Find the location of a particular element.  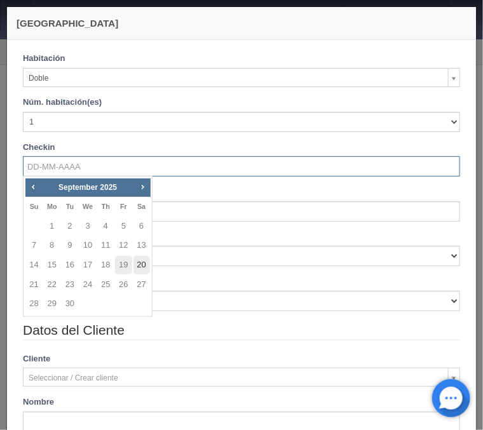

a: 25 is located at coordinates (106, 285).